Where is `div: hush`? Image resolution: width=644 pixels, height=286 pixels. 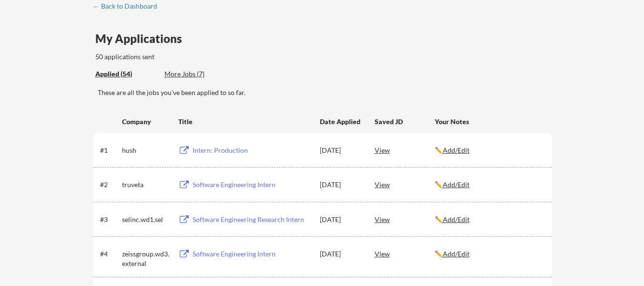
div: hush is located at coordinates (146, 151).